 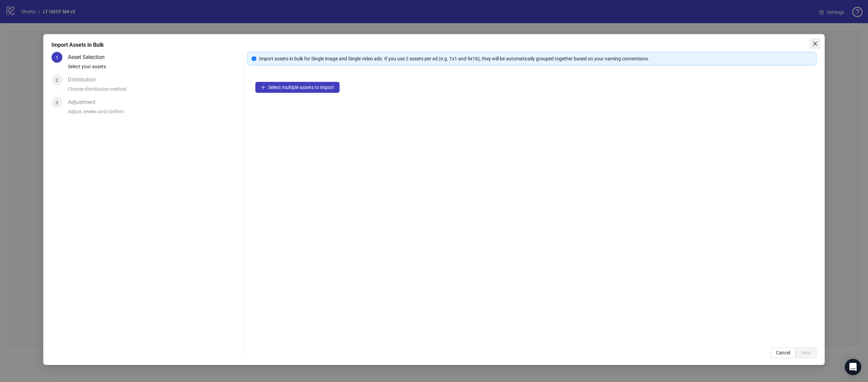 I want to click on div: Import Assets in Bulk, so click(x=434, y=45).